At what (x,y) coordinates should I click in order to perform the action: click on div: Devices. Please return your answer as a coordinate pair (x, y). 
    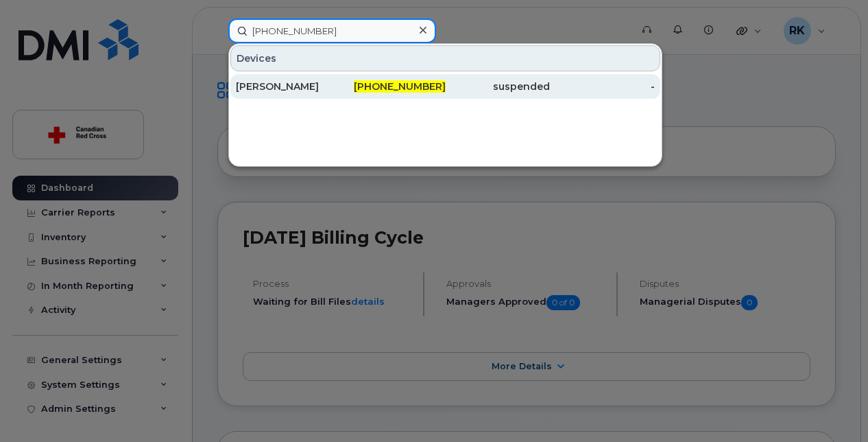
    Looking at the image, I should click on (445, 58).